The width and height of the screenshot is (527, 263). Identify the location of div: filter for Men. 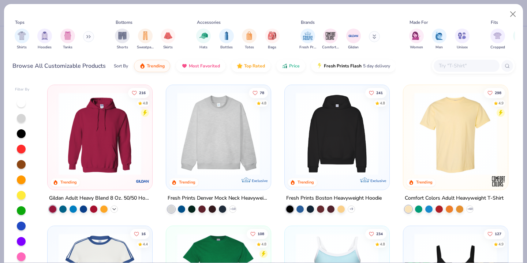
(439, 39).